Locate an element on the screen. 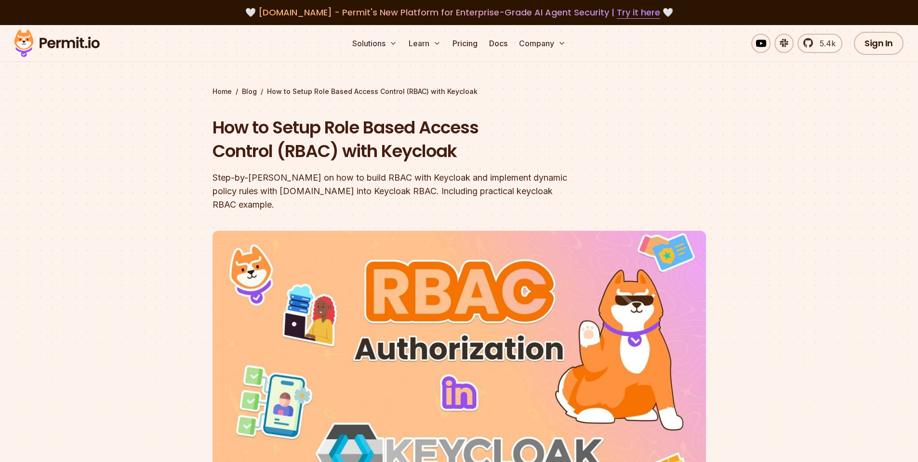 This screenshot has width=918, height=462. a: Home is located at coordinates (222, 92).